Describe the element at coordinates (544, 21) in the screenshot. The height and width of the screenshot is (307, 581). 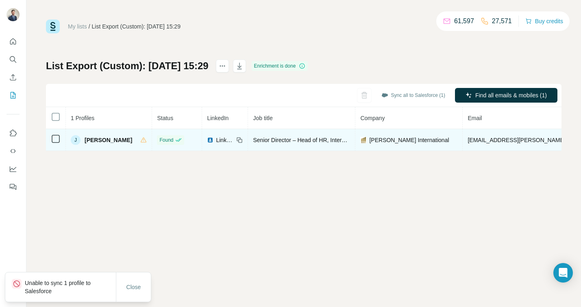
I see `button: Buy credits` at that location.